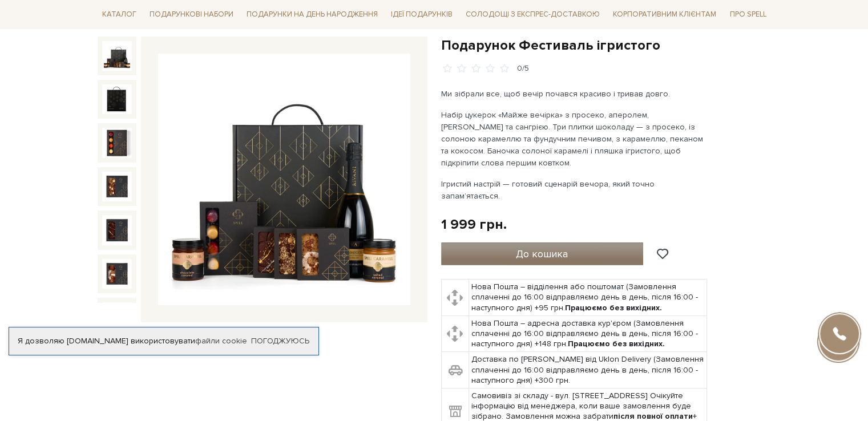  Describe the element at coordinates (664, 14) in the screenshot. I see `a: Корпоративним клієнтам` at that location.